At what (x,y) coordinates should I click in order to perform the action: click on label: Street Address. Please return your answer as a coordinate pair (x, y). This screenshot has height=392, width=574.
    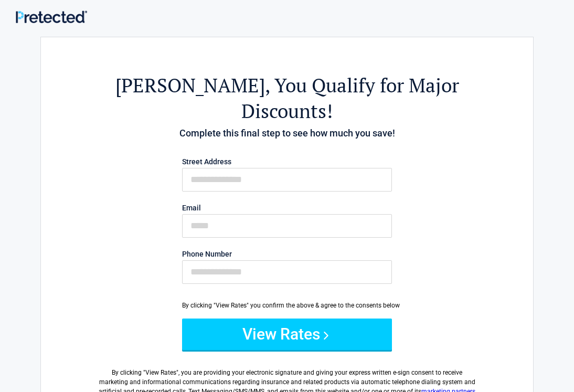
    Looking at the image, I should click on (287, 162).